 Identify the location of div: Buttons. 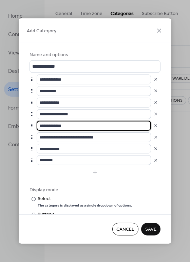
(74, 214).